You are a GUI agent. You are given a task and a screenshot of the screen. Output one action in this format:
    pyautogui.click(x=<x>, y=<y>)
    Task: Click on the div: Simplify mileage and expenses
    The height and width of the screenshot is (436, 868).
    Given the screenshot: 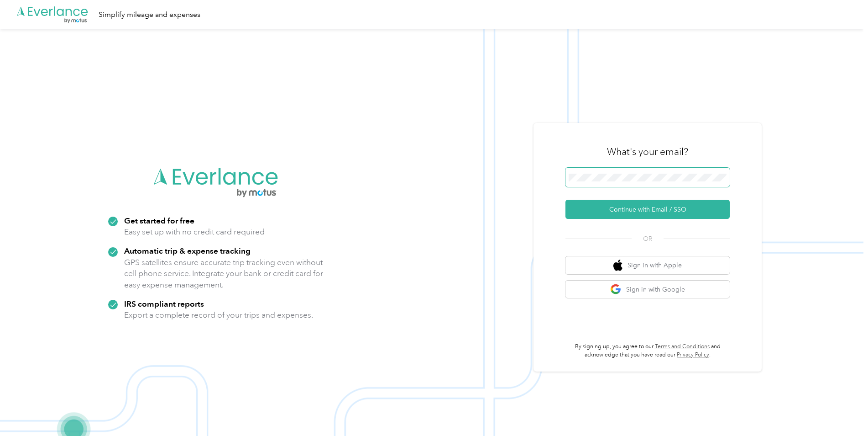 What is the action you would take?
    pyautogui.click(x=150, y=14)
    